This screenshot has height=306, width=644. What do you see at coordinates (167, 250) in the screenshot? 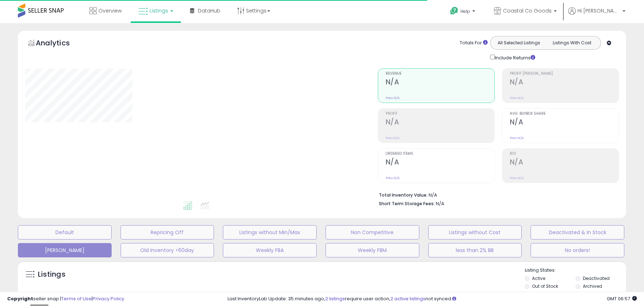
I see `button: Old Inventory >60day` at bounding box center [167, 250].